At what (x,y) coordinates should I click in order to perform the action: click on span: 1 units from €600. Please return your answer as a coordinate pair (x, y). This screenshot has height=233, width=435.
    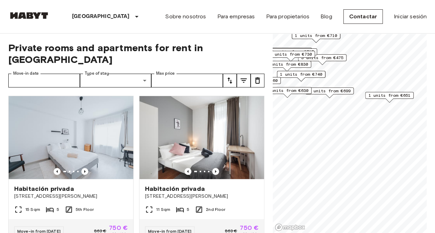
    Looking at the image, I should click on (287, 51).